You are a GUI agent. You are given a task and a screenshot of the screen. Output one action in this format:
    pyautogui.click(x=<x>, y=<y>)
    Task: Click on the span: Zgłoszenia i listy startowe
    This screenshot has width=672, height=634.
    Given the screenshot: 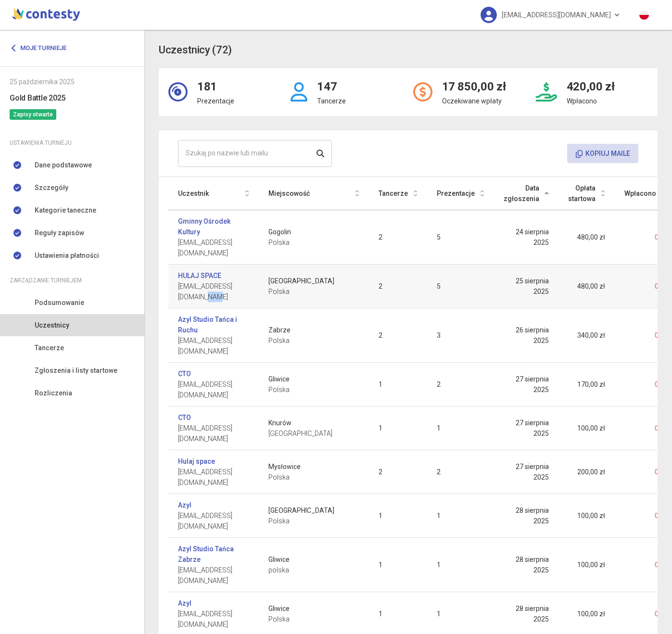 What is the action you would take?
    pyautogui.click(x=76, y=371)
    